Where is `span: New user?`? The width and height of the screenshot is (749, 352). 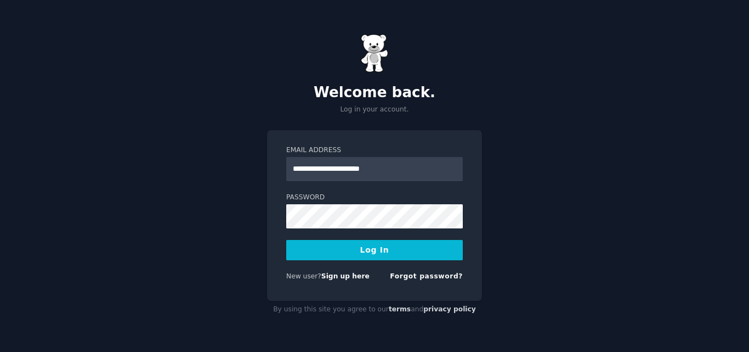
span: New user? is located at coordinates (304, 276).